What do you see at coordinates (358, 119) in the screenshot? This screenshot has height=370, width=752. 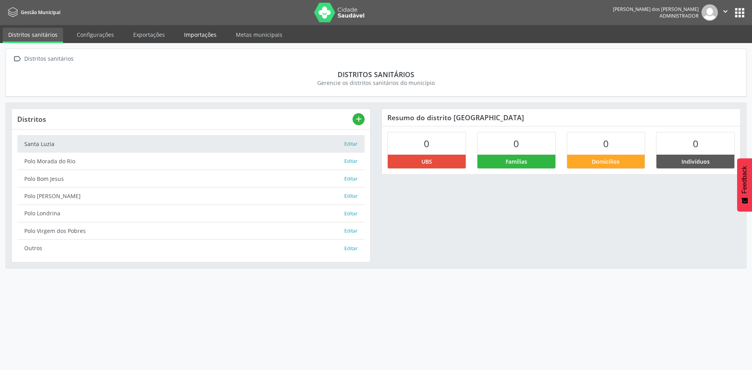 I see `button: add` at bounding box center [358, 119].